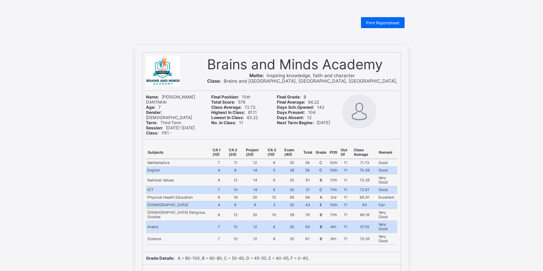  What do you see at coordinates (274, 152) in the screenshot?
I see `th: CA 3 (10)` at bounding box center [274, 152].